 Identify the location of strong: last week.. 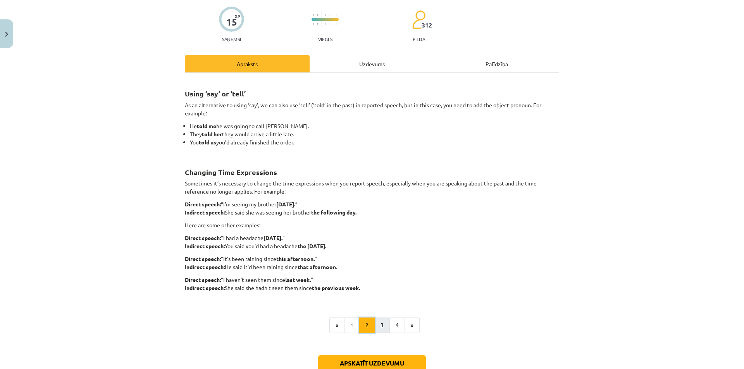
(298, 280).